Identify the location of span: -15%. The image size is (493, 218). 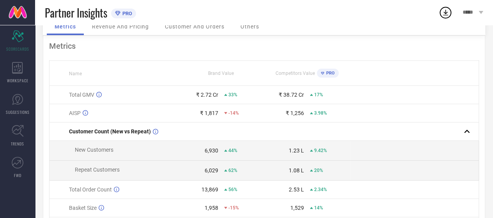
(234, 208).